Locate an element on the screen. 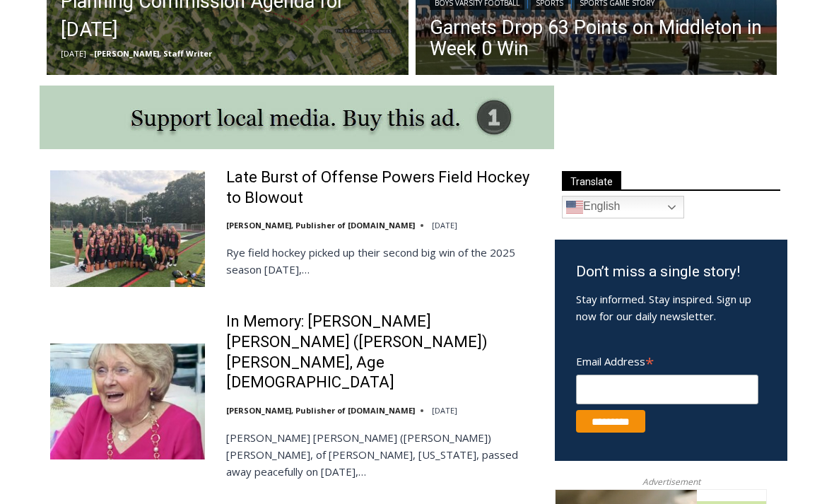 Image resolution: width=834 pixels, height=504 pixels. p: Stay informed. Stay inspired. Sign up now for our daily newsletter. is located at coordinates (671, 308).